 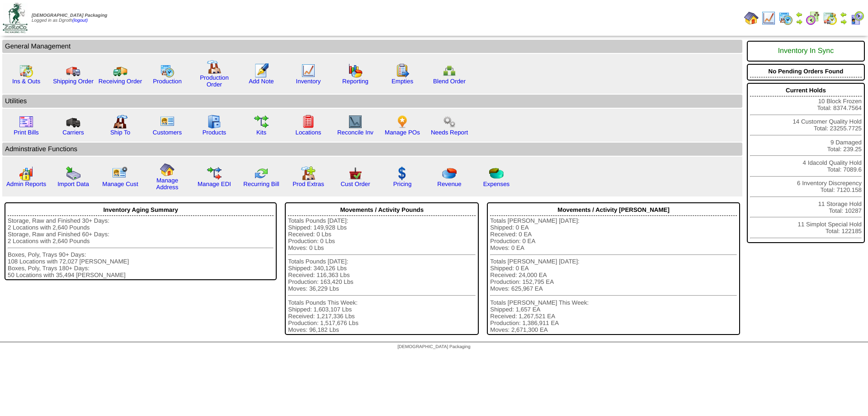 What do you see at coordinates (496, 173) in the screenshot?
I see `img: pie_chart2.png` at bounding box center [496, 173].